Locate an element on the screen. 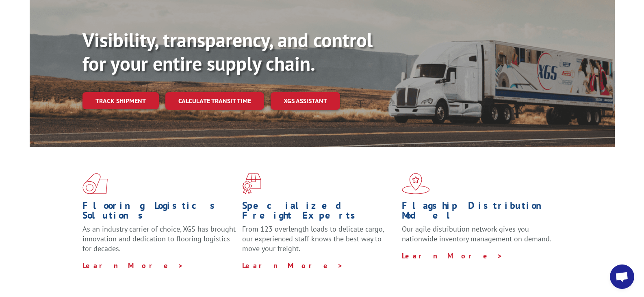 This screenshot has width=644, height=297. span: As an industry carrier of choice, XGS has brought innovation and dedication to flooring logistics... is located at coordinates (159, 239).